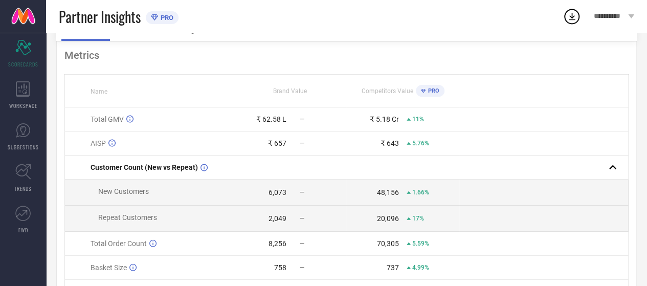  I want to click on span: 11%, so click(418, 119).